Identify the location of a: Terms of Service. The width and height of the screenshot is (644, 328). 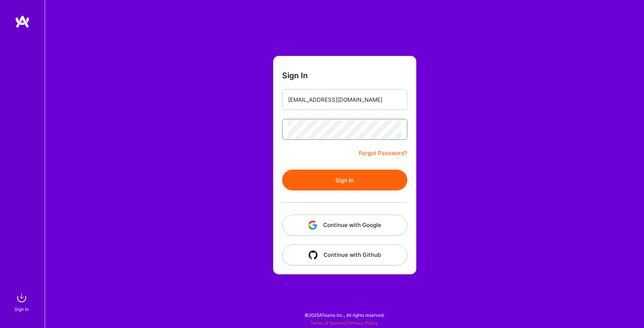
(328, 323).